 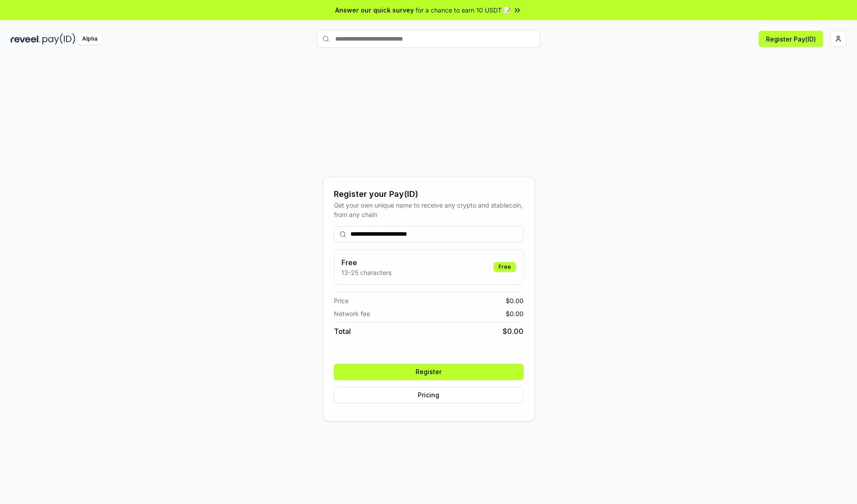 What do you see at coordinates (342, 331) in the screenshot?
I see `span: Total` at bounding box center [342, 331].